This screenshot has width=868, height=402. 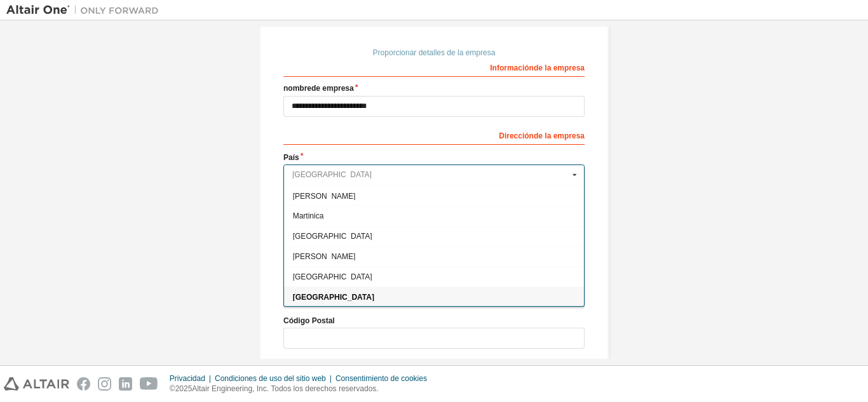 I want to click on font: Altair Engineering, Inc. Todos los derechos reservados., so click(x=285, y=389).